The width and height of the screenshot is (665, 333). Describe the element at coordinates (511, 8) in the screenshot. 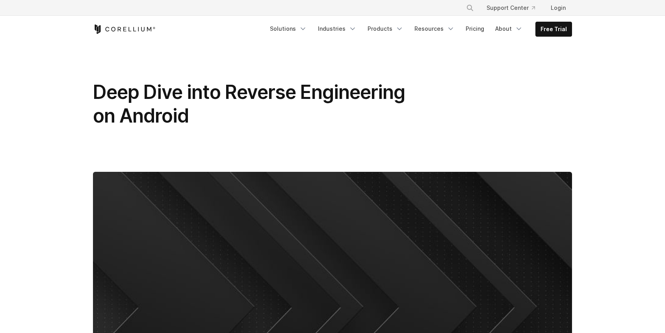

I see `a: Support Center` at that location.